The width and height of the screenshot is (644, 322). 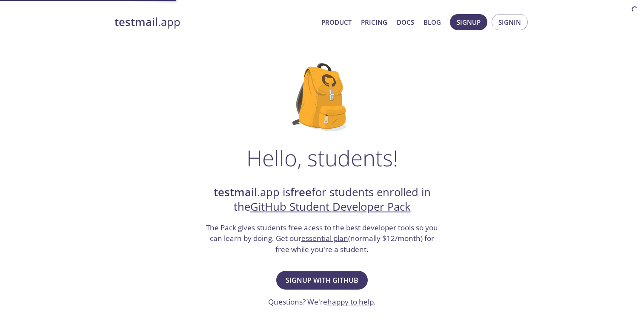 What do you see at coordinates (351, 302) in the screenshot?
I see `a: happy to help` at bounding box center [351, 302].